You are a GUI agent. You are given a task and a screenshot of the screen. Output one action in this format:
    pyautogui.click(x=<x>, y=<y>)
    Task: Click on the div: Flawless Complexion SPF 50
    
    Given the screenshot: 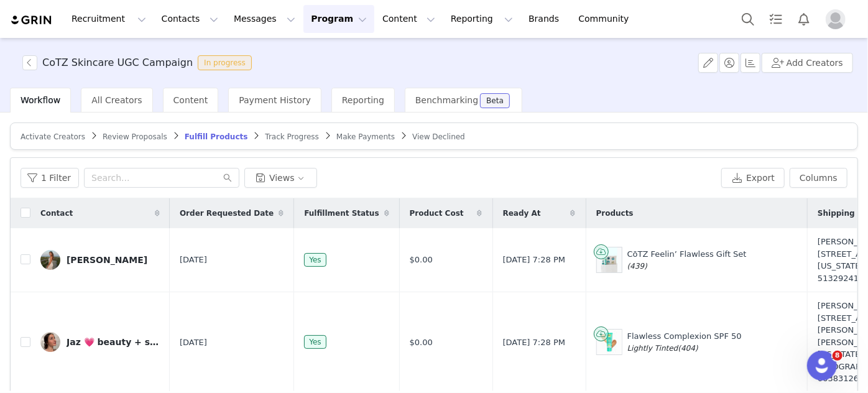 What is the action you would take?
    pyautogui.click(x=684, y=342)
    